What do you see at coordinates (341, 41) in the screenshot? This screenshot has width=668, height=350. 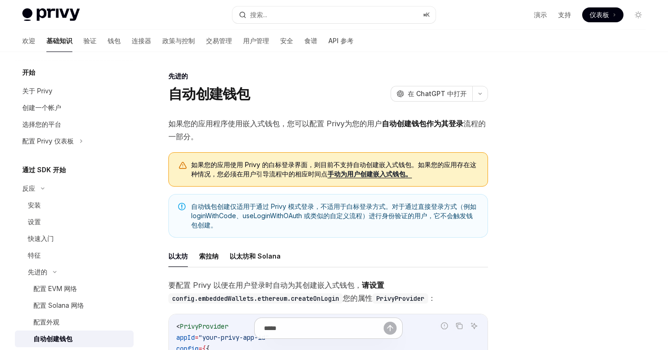 I see `a: API 参考` at bounding box center [341, 41].